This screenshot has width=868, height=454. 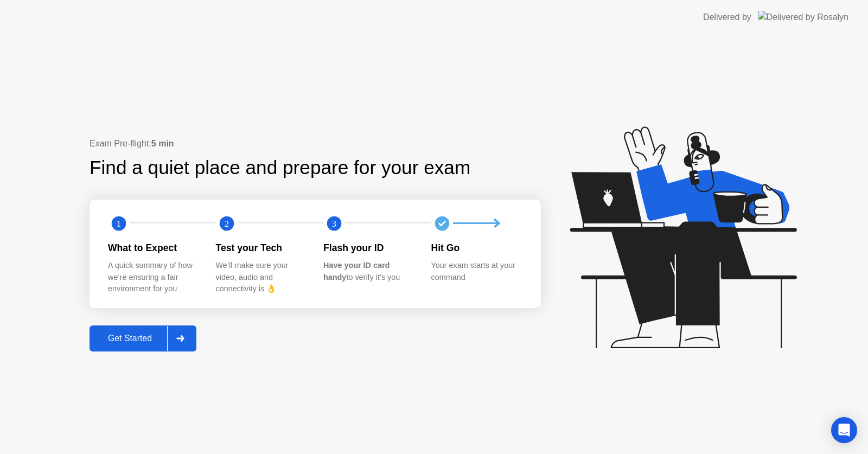 I want to click on div: A quick summary of how we’re ensuring a fair environment for you, so click(x=153, y=277).